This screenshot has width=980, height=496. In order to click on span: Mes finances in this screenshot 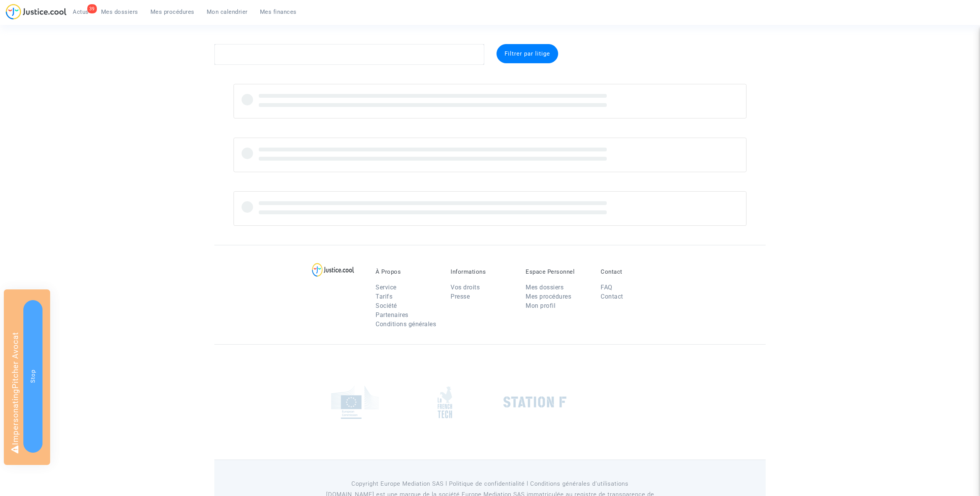, I will do `click(278, 12)`.